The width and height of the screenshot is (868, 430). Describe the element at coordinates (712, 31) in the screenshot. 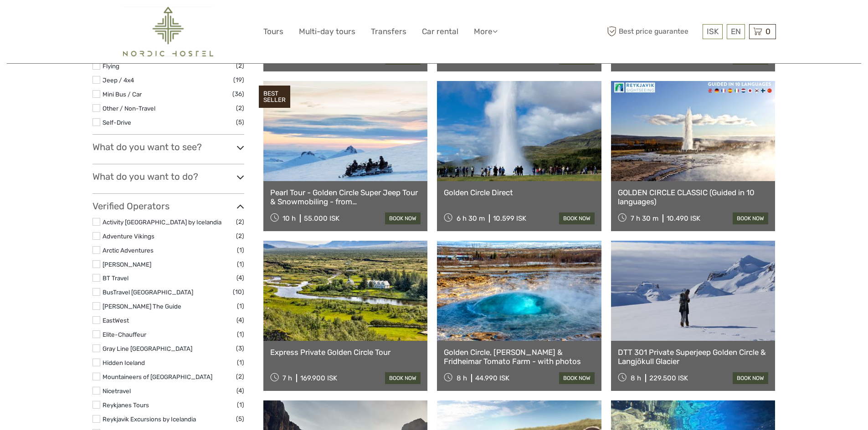

I see `span: ISK` at that location.